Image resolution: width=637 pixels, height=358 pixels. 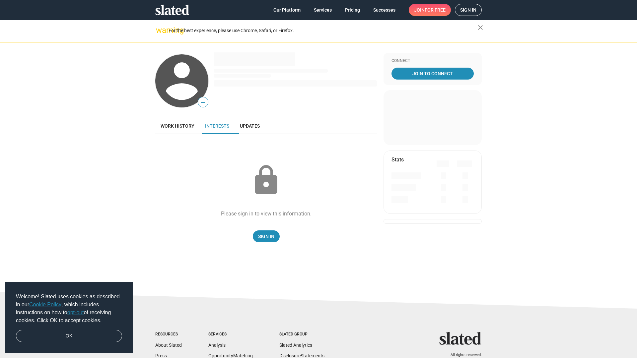 I want to click on a: Work history, so click(x=178, y=126).